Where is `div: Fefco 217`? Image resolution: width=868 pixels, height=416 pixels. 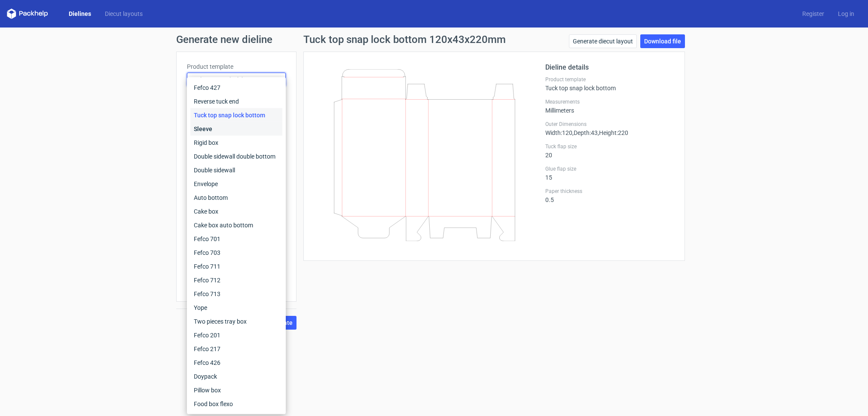 div: Fefco 217 is located at coordinates (236, 349).